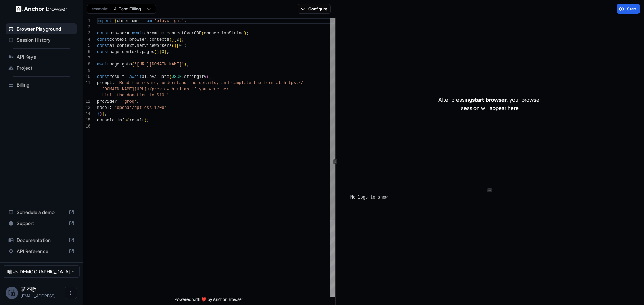  What do you see at coordinates (87, 52) in the screenshot?
I see `div: 6` at bounding box center [87, 52].